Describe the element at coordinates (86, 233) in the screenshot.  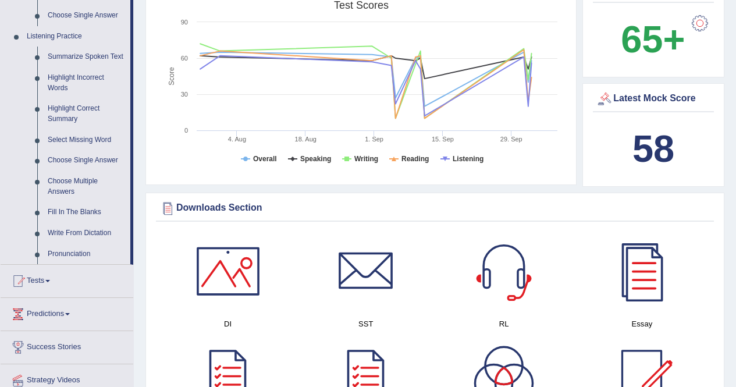
I see `a: Write From Dictation` at that location.